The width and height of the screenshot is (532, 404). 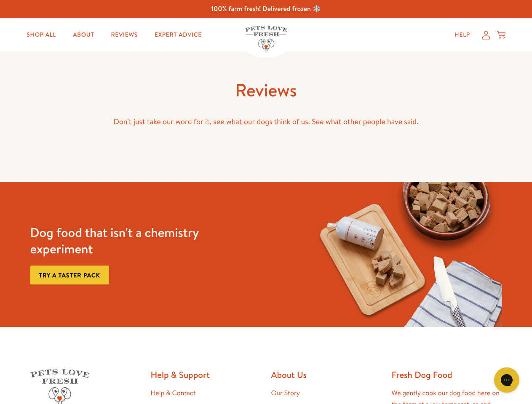 I want to click on a: Try a taster pack, so click(x=70, y=275).